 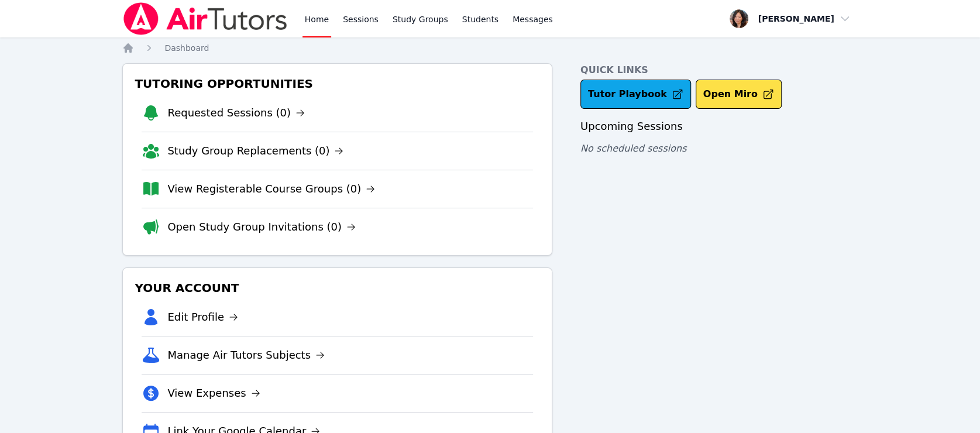 I want to click on span: Dashboard, so click(x=186, y=48).